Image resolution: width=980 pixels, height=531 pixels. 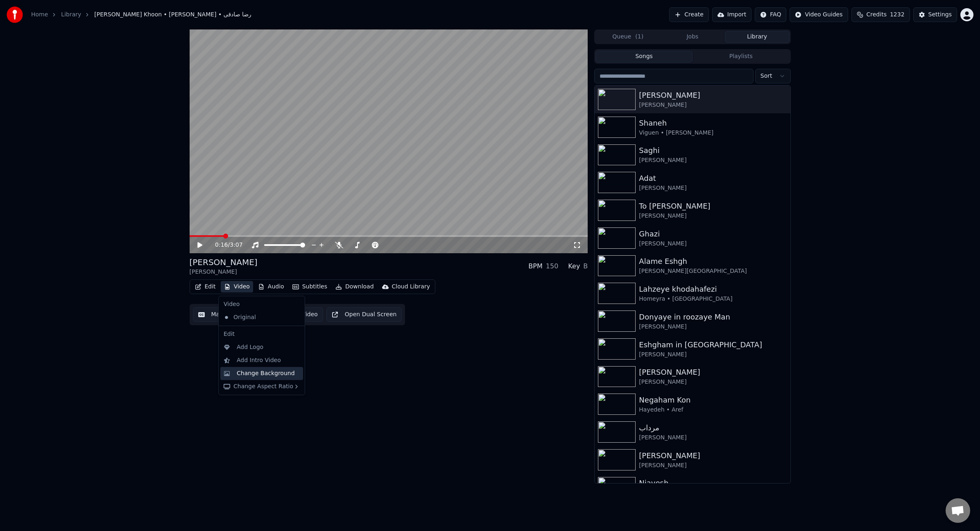 I want to click on div: Adat, so click(x=712, y=179).